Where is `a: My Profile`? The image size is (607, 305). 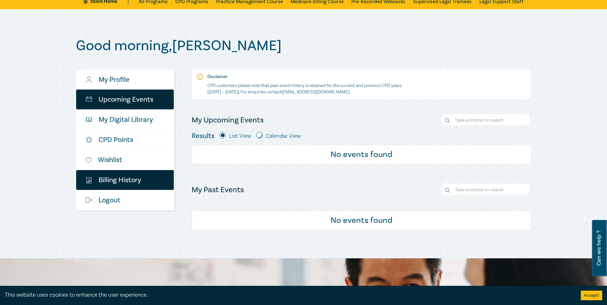 a: My Profile is located at coordinates (125, 80).